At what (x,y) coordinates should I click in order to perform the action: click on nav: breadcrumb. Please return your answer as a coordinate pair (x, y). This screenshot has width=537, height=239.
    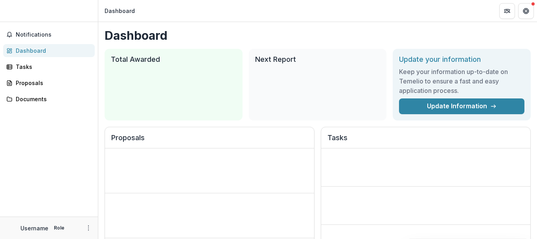
    Looking at the image, I should click on (120, 11).